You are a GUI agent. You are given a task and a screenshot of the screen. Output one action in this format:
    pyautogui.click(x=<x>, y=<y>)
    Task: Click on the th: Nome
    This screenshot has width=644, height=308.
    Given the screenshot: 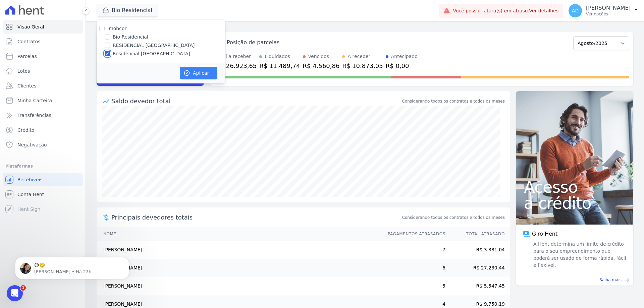 What is the action you would take?
    pyautogui.click(x=239, y=234)
    